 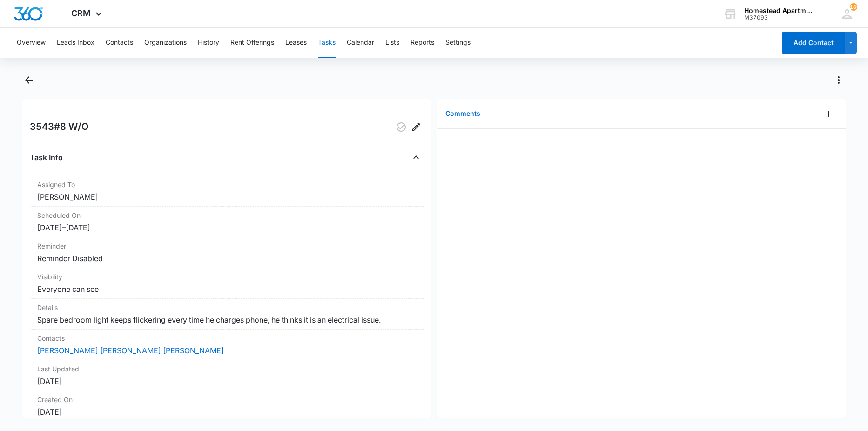 What do you see at coordinates (778, 11) in the screenshot?
I see `div: account name` at bounding box center [778, 11].